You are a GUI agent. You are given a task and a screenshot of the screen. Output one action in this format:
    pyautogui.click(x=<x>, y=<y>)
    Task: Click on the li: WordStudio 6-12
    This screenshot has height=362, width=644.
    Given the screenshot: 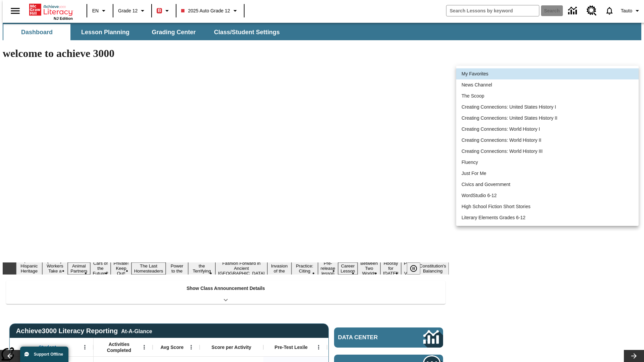 What is the action you would take?
    pyautogui.click(x=548, y=195)
    